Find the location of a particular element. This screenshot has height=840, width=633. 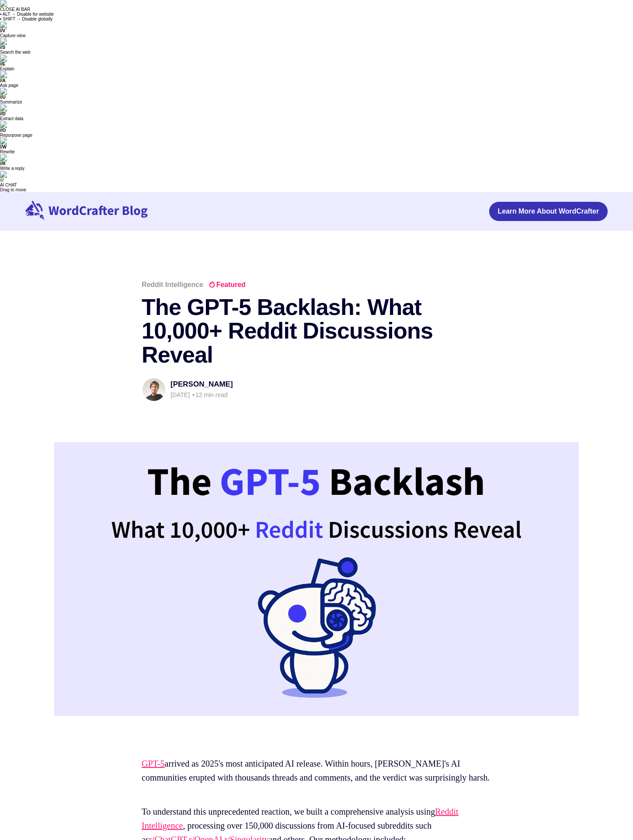

a: Learn More About WordCrafter is located at coordinates (549, 211).